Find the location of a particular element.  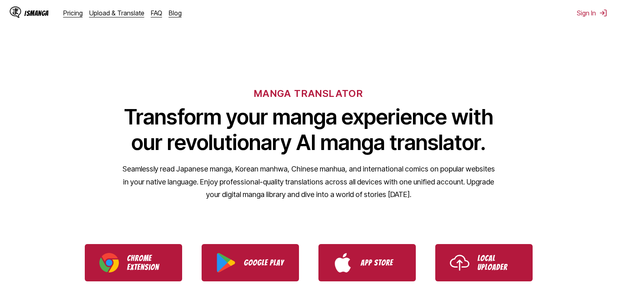

a: Upload & Translate is located at coordinates (117, 13).